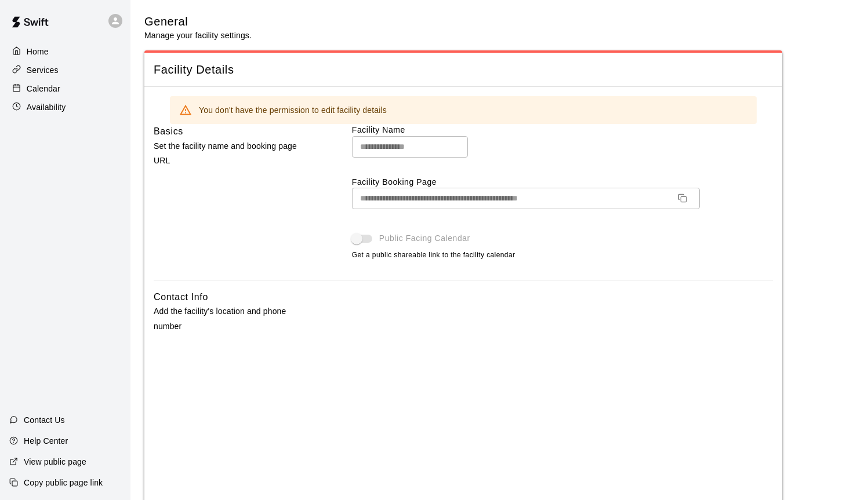  Describe the element at coordinates (198, 21) in the screenshot. I see `h5: General` at that location.